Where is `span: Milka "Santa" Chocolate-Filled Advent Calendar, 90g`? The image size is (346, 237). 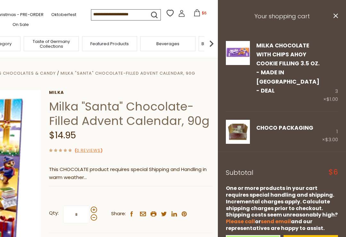
span: Milka "Santa" Chocolate-Filled Advent Calendar, 90g is located at coordinates (128, 73).